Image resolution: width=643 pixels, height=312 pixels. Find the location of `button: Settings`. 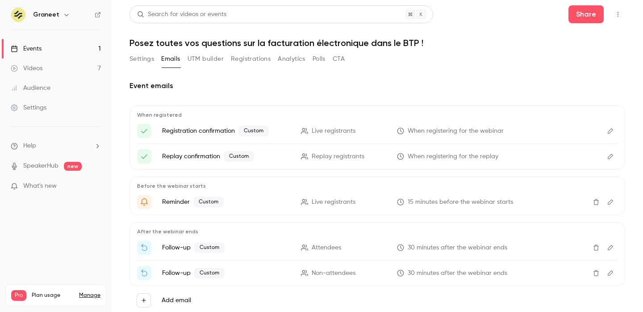

button: Settings is located at coordinates (142, 59).